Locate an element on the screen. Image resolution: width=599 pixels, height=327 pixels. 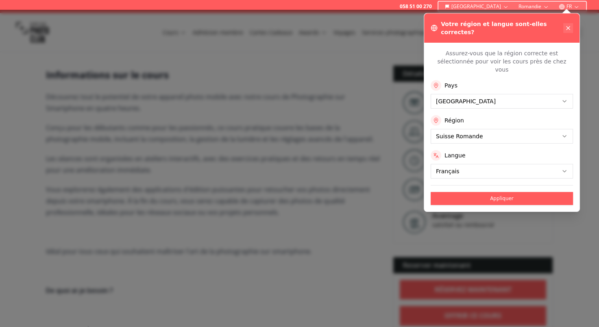
button: Romandie is located at coordinates (533, 7).